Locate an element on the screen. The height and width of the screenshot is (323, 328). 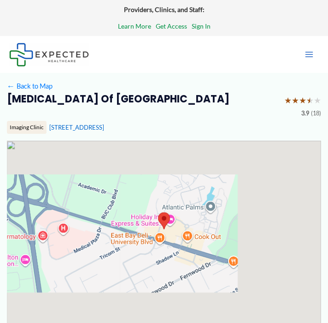
span: (18) is located at coordinates (316, 113).